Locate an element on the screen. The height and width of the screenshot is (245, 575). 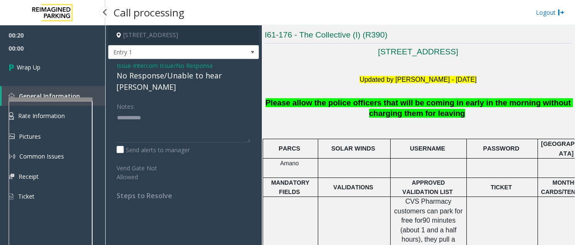
h4: Steps to Resolve is located at coordinates (184, 195).